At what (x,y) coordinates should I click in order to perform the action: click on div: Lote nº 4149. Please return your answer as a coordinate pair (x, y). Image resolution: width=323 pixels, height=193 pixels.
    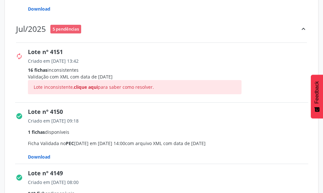
    Looking at the image, I should click on (171, 173).